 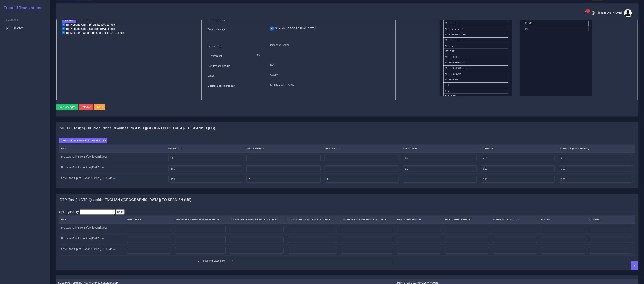 I want to click on a: 1, so click(x=586, y=13).